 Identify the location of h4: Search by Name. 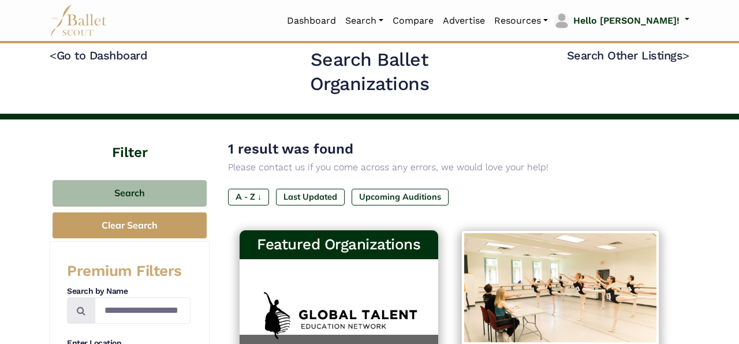
(129, 292).